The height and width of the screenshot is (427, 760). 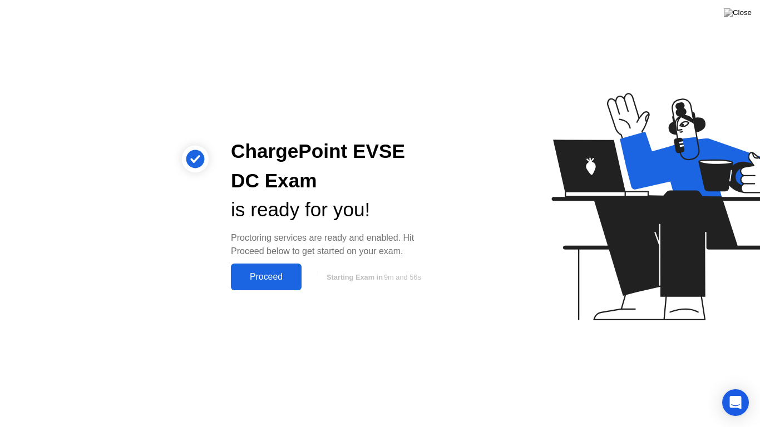 What do you see at coordinates (266, 277) in the screenshot?
I see `button: Proceed` at bounding box center [266, 277].